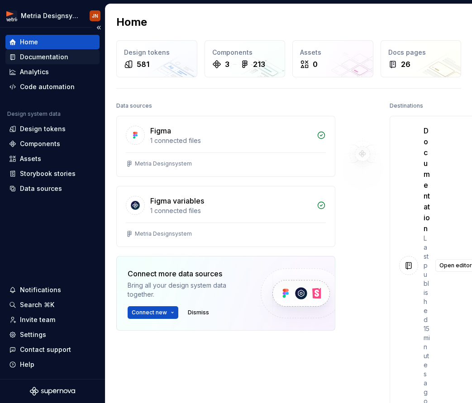 This screenshot has height=403, width=472. I want to click on button: Metria DesignsystemJN, so click(53, 15).